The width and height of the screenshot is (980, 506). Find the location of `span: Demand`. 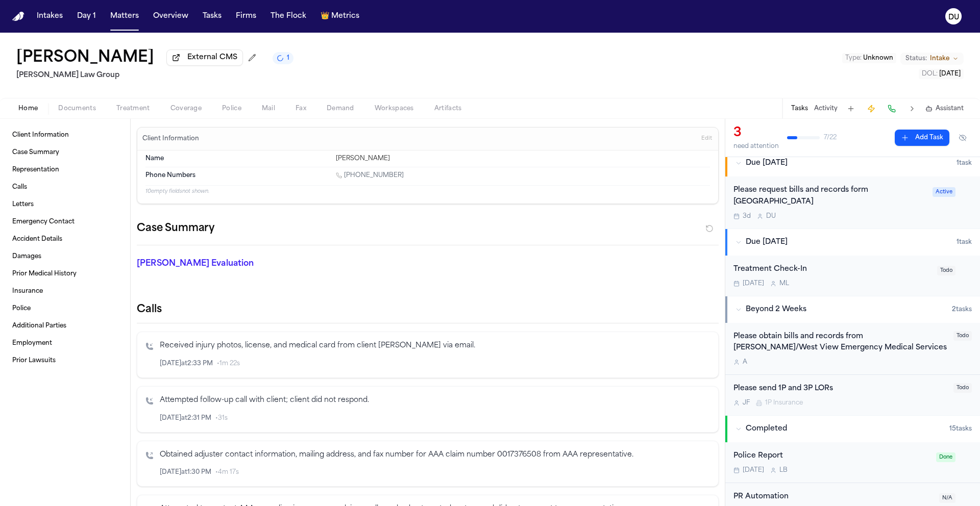

span: Demand is located at coordinates (341, 109).